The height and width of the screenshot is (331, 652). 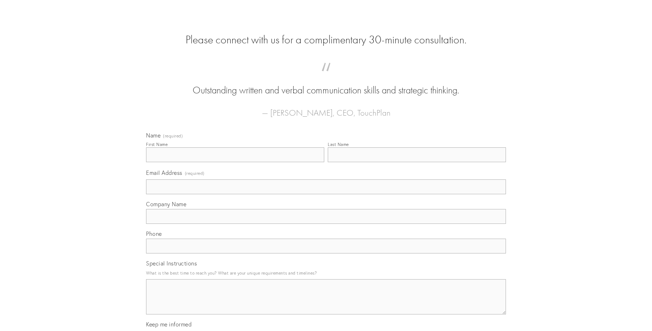 What do you see at coordinates (154, 234) in the screenshot?
I see `span: Phone` at bounding box center [154, 234].